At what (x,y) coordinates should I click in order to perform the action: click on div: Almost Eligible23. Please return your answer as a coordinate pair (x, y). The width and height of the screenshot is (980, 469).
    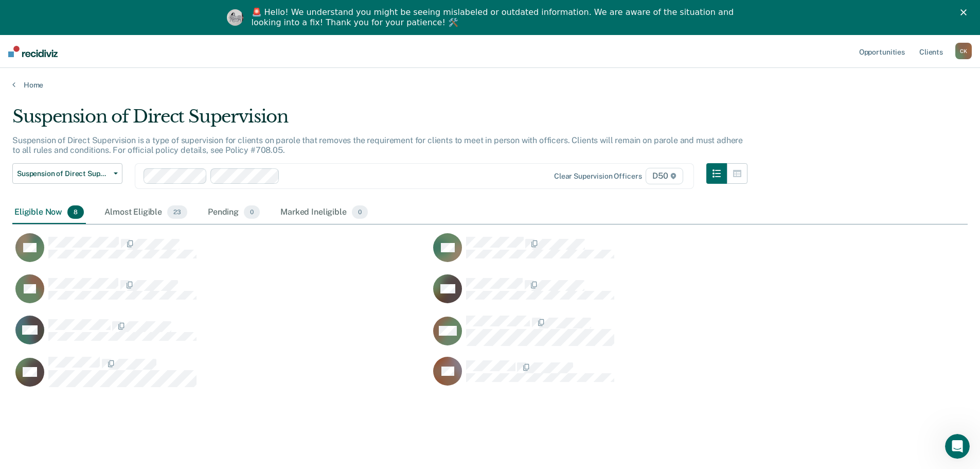
    Looking at the image, I should click on (145, 213).